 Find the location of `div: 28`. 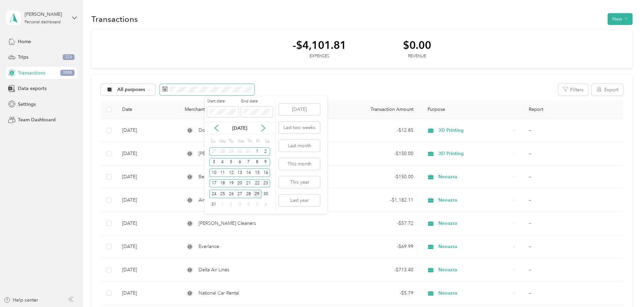

div: 28 is located at coordinates (249, 193).